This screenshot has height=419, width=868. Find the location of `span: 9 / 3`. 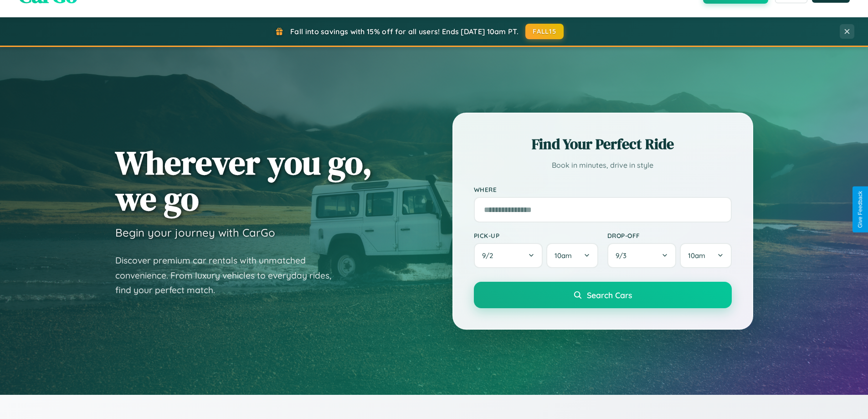

span: 9 / 3 is located at coordinates (623, 255).